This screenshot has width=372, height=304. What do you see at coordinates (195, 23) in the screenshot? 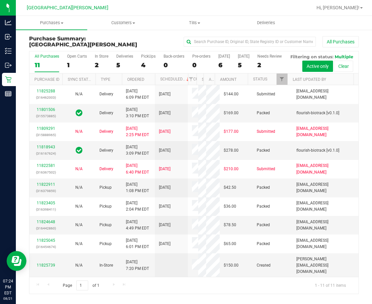
I see `span: Tills` at bounding box center [195, 23].